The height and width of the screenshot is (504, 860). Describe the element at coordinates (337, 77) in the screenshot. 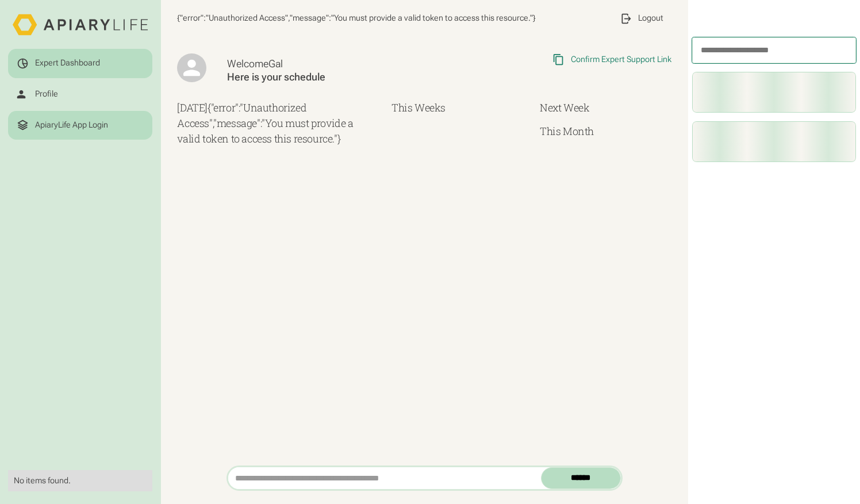

I see `div: Here is your schedule` at that location.